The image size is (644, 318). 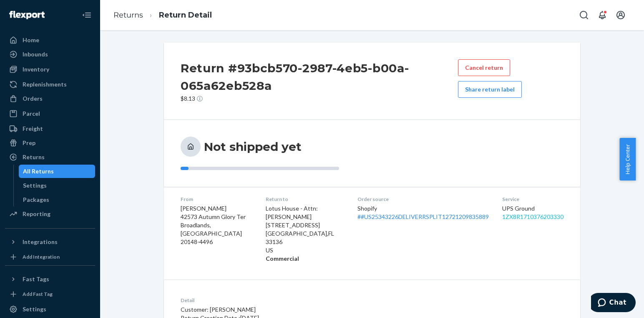 What do you see at coordinates (36, 279) in the screenshot?
I see `div: Fast Tags` at bounding box center [36, 279].